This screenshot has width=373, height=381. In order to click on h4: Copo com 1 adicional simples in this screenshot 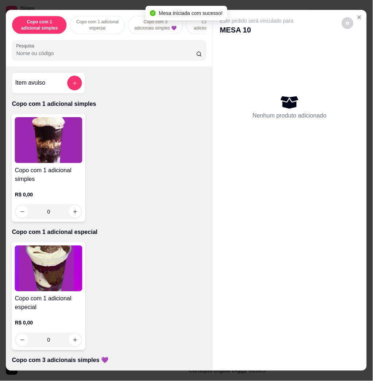, I will do `click(49, 175)`.